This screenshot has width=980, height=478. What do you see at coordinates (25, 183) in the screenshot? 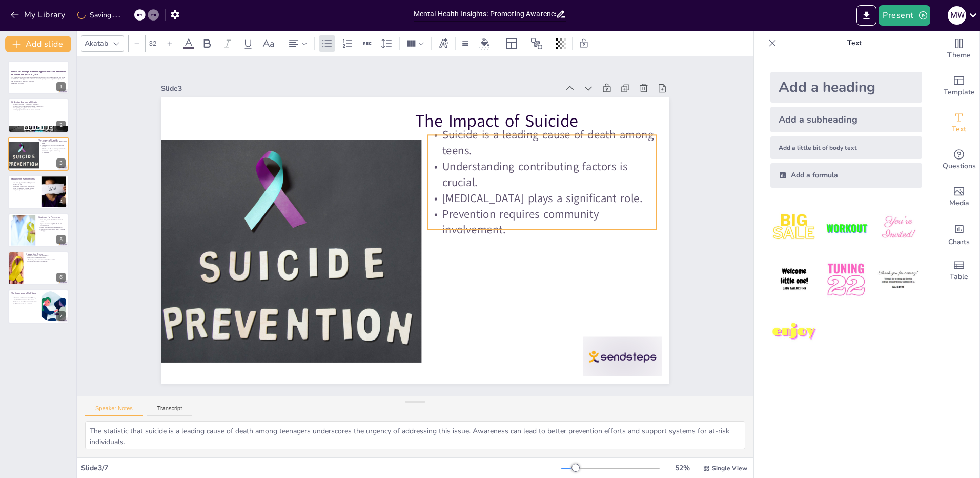
I see `p: Common signs include talking about wanting to die.` at bounding box center [25, 183].